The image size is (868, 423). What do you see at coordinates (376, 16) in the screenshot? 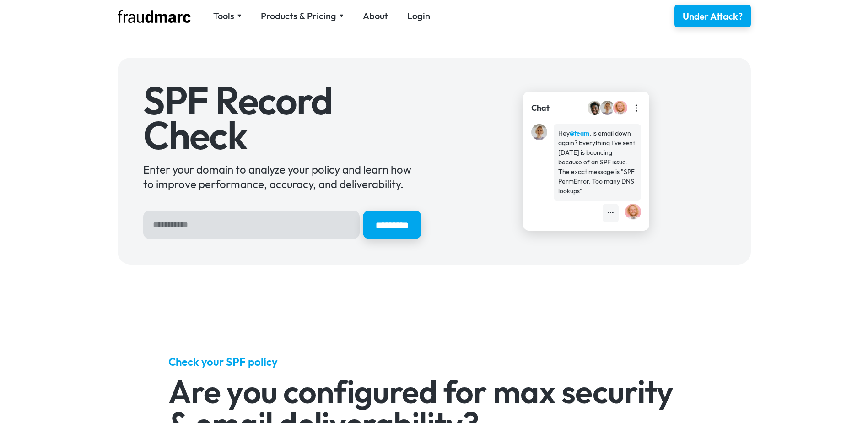
I see `a: About` at bounding box center [376, 16].